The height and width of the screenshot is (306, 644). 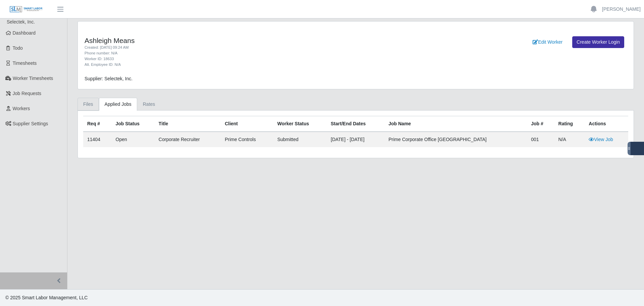 I want to click on span: Workers, so click(x=22, y=109).